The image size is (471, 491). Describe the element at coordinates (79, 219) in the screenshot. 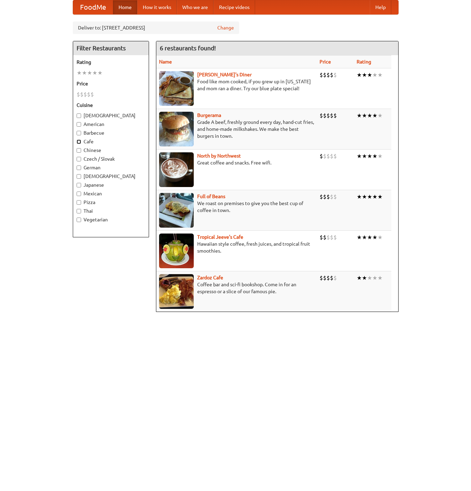

I see `input: Vegetarian` at that location.